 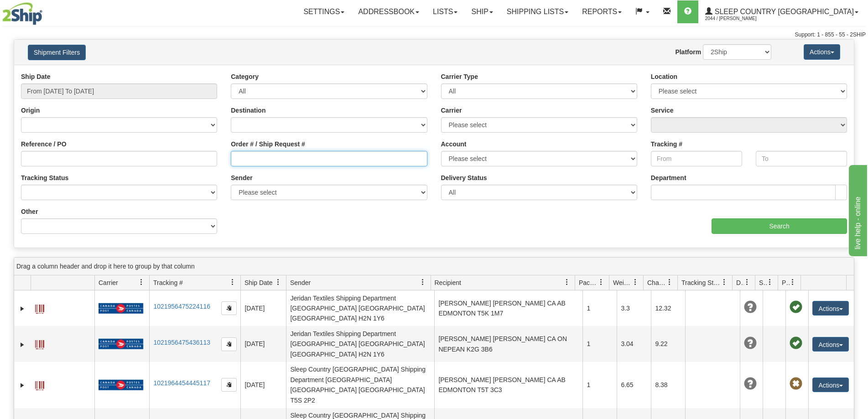 I want to click on a: Addressbook, so click(x=388, y=12).